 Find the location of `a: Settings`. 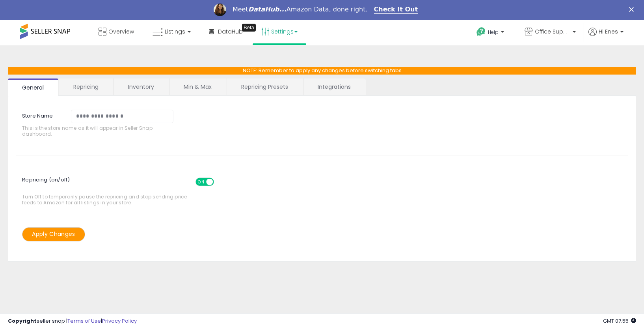

a: Settings is located at coordinates (279, 32).